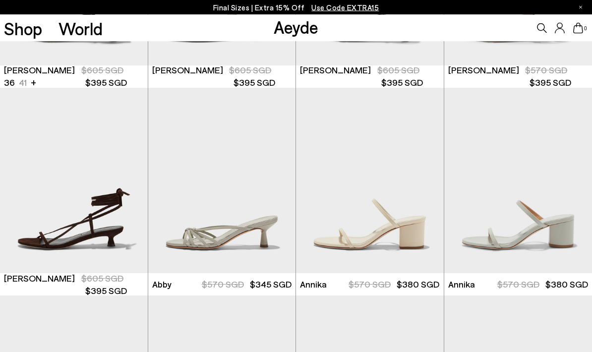 This screenshot has height=352, width=592. Describe the element at coordinates (162, 284) in the screenshot. I see `span: Abby` at that location.